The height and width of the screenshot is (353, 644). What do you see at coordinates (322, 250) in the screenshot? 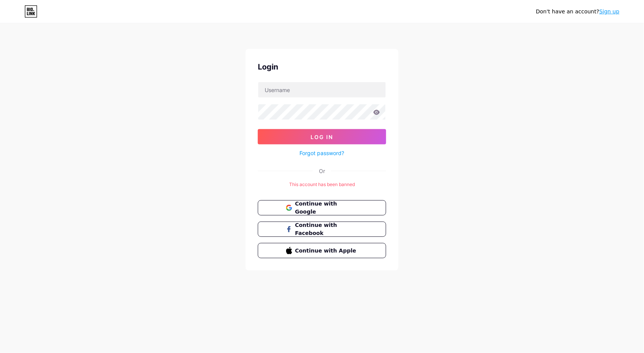
I see `a: Continue with Apple` at bounding box center [322, 250].